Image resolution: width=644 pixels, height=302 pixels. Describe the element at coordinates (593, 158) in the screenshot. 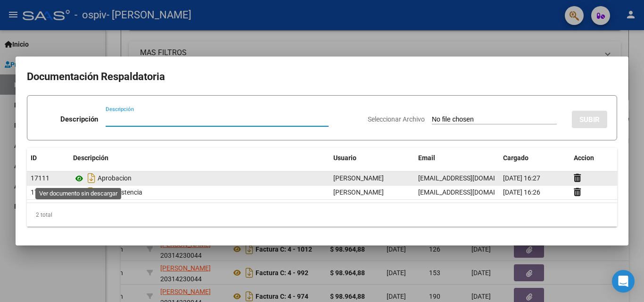

I see `datatable-header-cell: Accion` at that location.